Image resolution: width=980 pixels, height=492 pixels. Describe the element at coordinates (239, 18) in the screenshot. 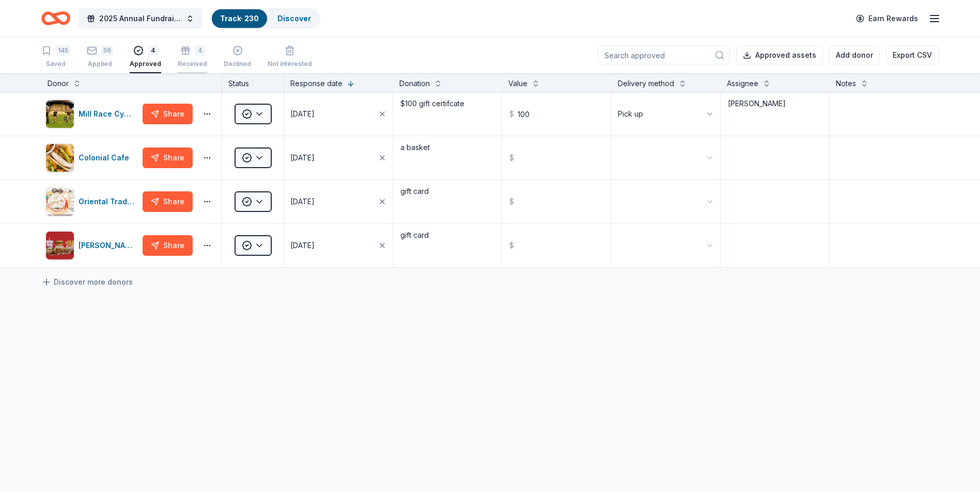

I see `a: Track· 230` at that location.